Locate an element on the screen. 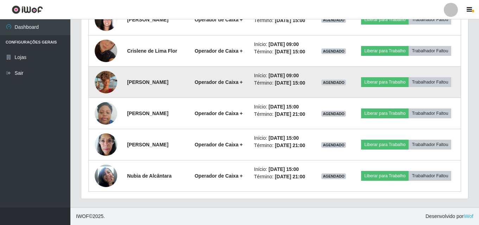  img: 1704308276751.jpeg is located at coordinates (106, 19).